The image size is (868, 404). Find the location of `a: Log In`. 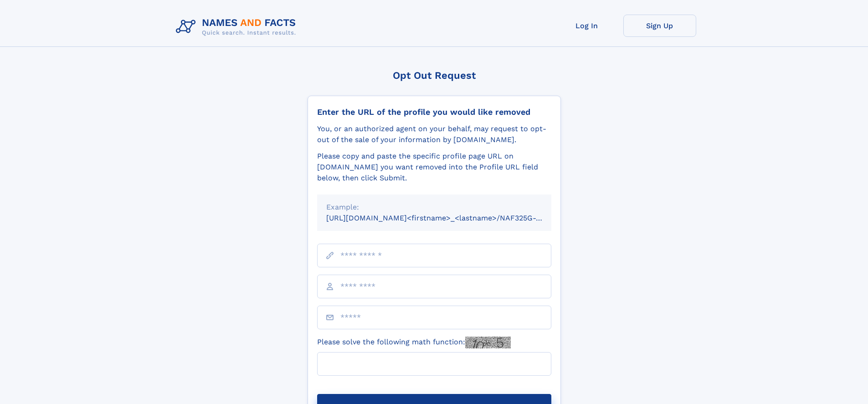

a: Log In is located at coordinates (587, 26).